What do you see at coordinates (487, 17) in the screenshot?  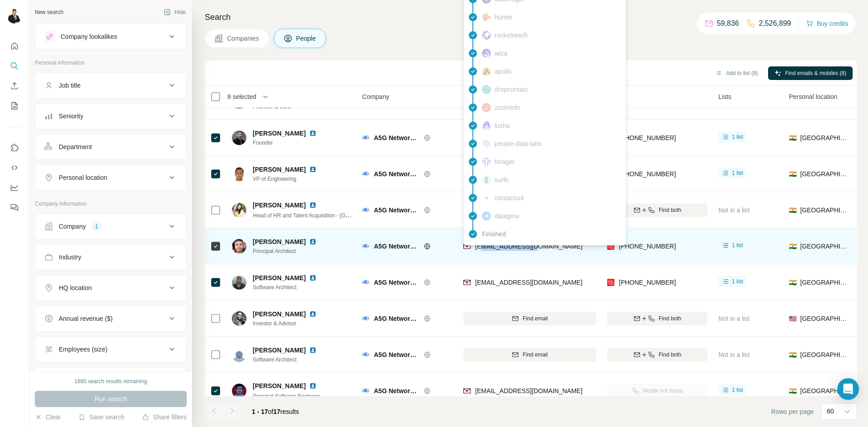 I see `img: provider hunter logo` at bounding box center [487, 17].